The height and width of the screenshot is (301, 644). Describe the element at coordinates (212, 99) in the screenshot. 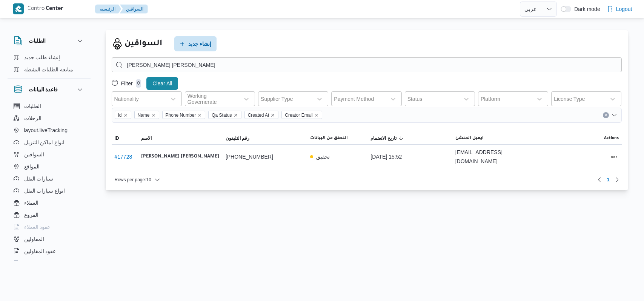

I see `div: Working Governerate` at that location.